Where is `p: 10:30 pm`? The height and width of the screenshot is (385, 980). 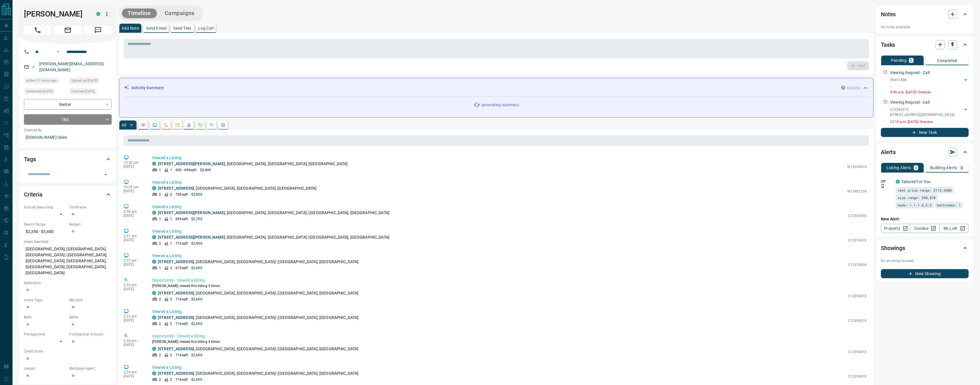 p: 10:30 pm is located at coordinates (134, 163).